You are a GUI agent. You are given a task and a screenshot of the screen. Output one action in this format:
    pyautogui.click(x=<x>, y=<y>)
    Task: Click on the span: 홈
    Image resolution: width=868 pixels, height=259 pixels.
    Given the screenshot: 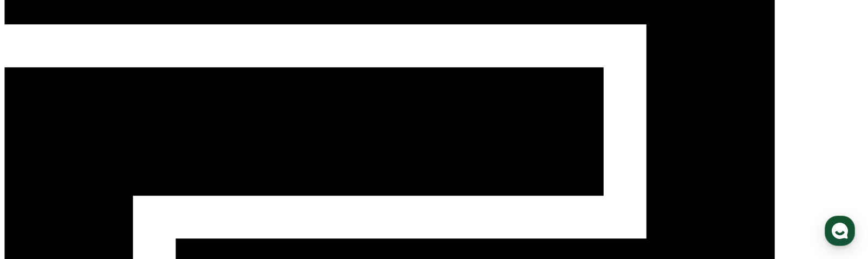 What is the action you would take?
    pyautogui.click(x=37, y=190)
    